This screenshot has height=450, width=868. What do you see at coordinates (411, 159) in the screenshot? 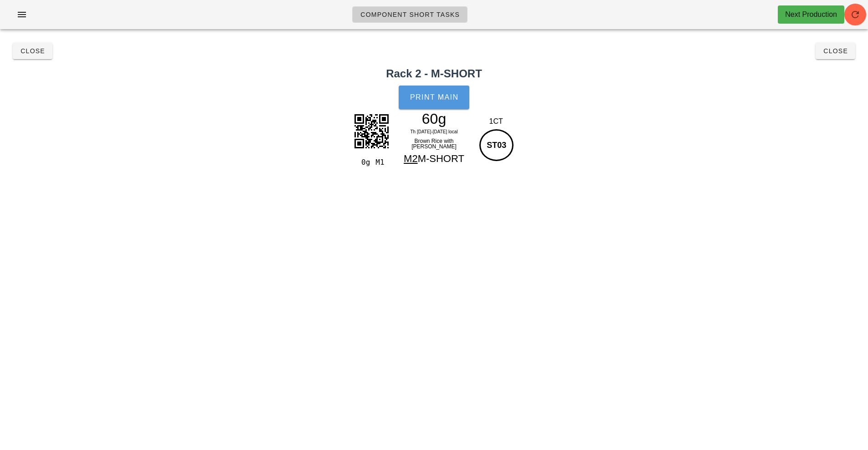
I see `span: M2` at bounding box center [411, 159].